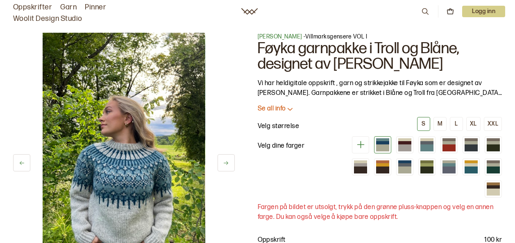 The width and height of the screenshot is (515, 243). Describe the element at coordinates (380, 213) in the screenshot. I see `p: Fargen på bildet er utsolgt, trykk på den grønne pluss-knappen og velg en annen farge. Du kan ogs...` at that location.